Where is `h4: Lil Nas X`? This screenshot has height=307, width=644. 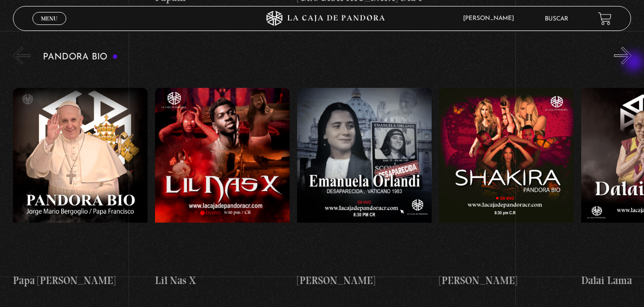 h4: Lil Nas X is located at coordinates (222, 280).